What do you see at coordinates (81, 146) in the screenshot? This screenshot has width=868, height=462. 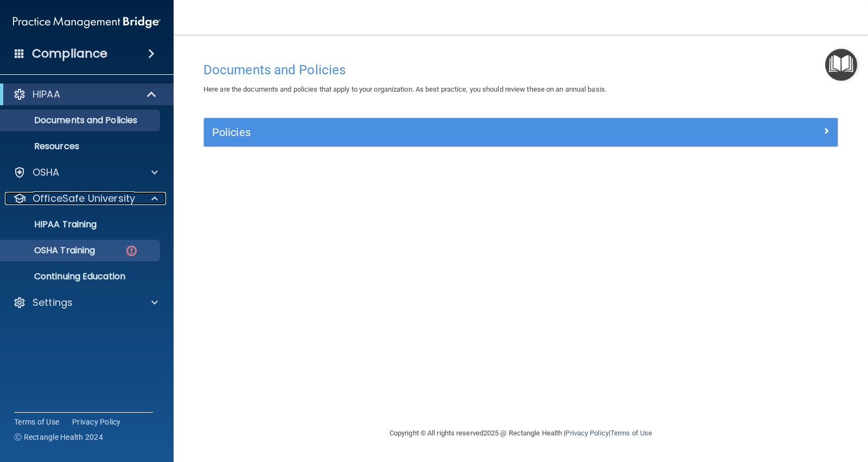 I see `p: Resources` at bounding box center [81, 146].